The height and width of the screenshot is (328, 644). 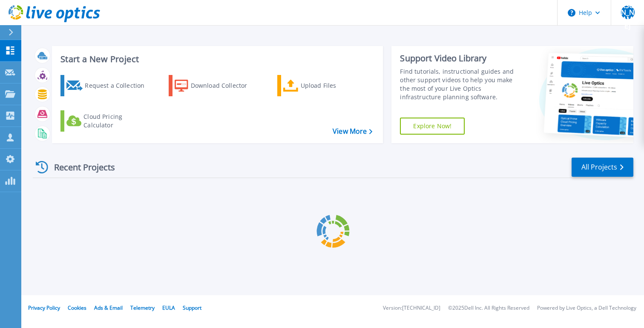 I want to click on a: Explore Now!, so click(x=432, y=126).